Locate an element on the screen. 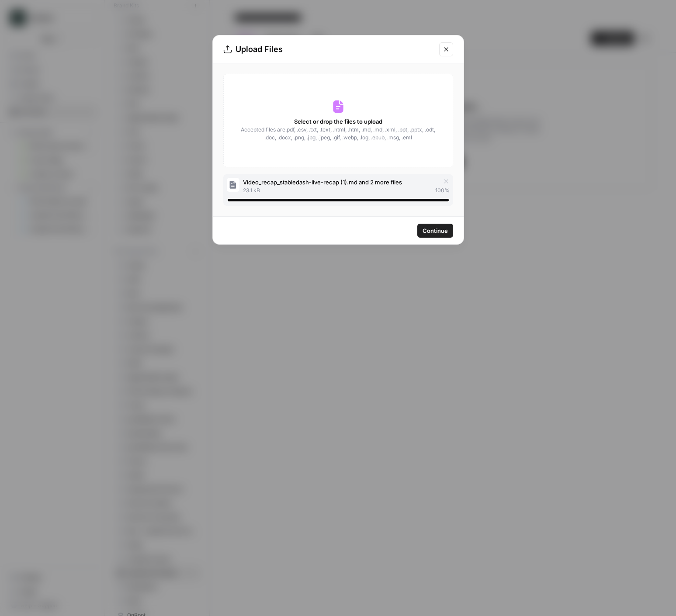 The width and height of the screenshot is (676, 616). span: 23.1 kB is located at coordinates (251, 191).